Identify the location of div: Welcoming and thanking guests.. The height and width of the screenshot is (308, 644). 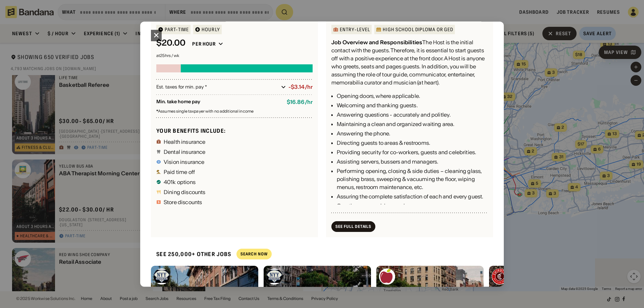
(412, 106).